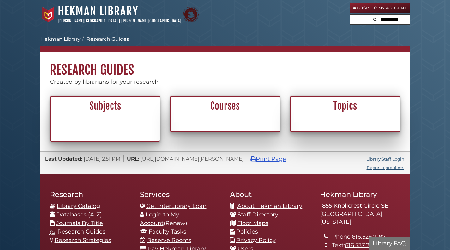  I want to click on a: Privacy Policy, so click(256, 240).